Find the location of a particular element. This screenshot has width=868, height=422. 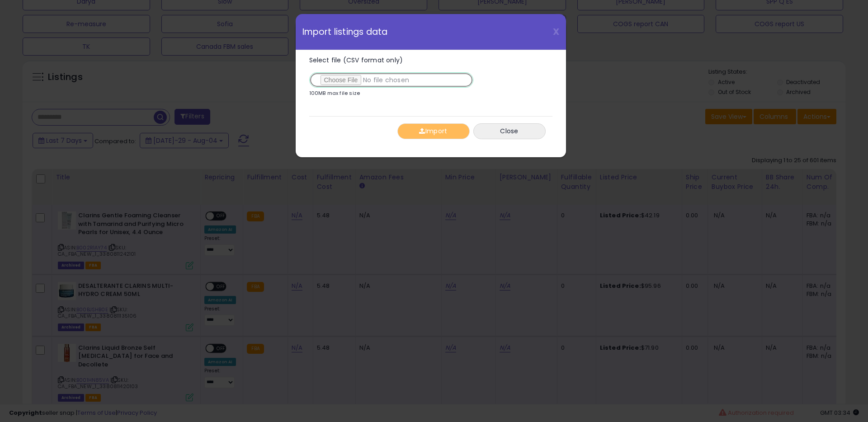

button: Import is located at coordinates (433, 131).